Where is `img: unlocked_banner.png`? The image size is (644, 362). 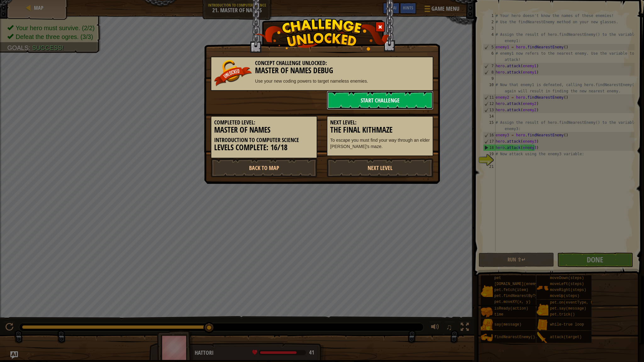 img: unlocked_banner.png is located at coordinates (233, 73).